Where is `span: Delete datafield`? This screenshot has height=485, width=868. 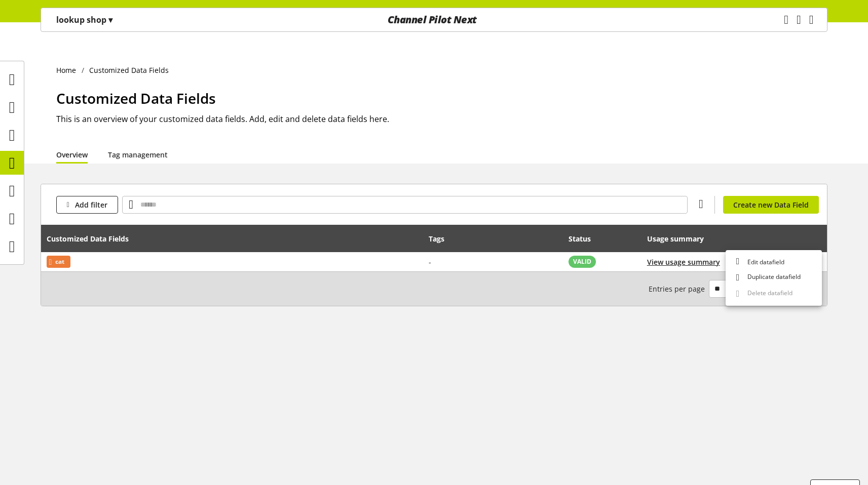
span: Delete datafield is located at coordinates (768, 294).